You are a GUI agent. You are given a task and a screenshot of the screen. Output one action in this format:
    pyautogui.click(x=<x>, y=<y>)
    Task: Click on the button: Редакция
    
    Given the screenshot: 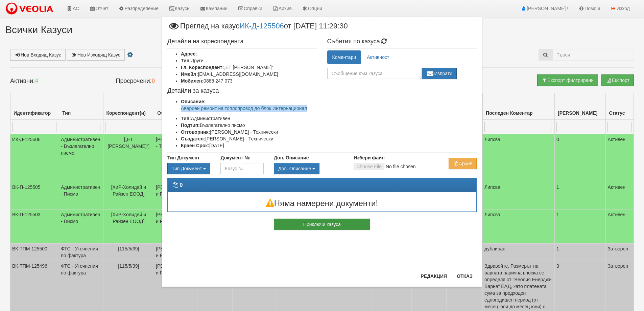 What is the action you would take?
    pyautogui.click(x=434, y=276)
    